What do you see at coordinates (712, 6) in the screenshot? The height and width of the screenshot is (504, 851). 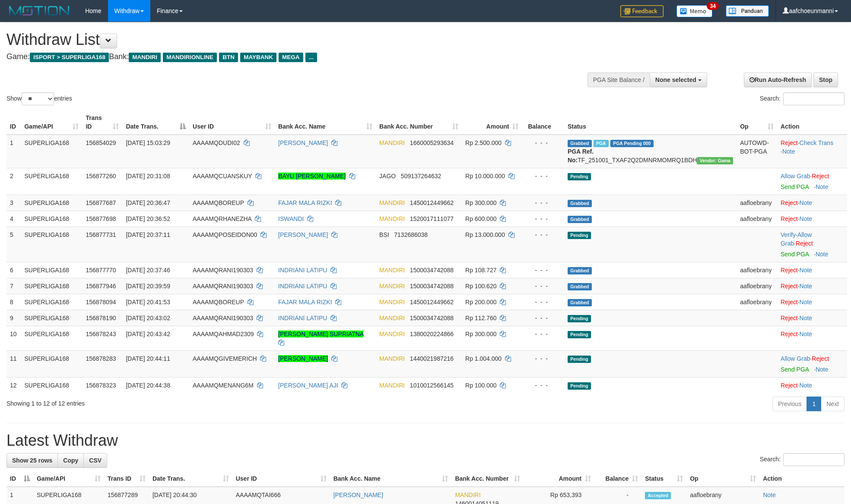 I see `span: 34` at bounding box center [712, 6].